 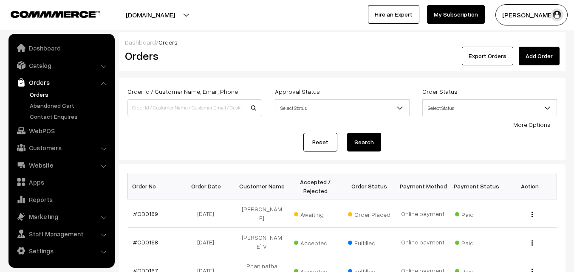 What do you see at coordinates (61, 131) in the screenshot?
I see `a: WebPOS` at bounding box center [61, 131].